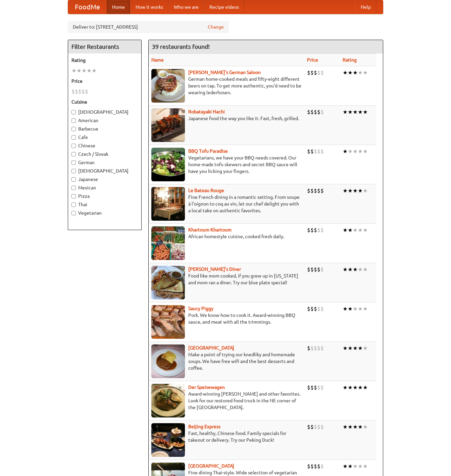 The image size is (451, 476). What do you see at coordinates (226, 436) in the screenshot?
I see `p: Fast, healthy, Chinese food. Family specials for takeout or delivery. Try our Peking Duck!` at bounding box center [226, 436].